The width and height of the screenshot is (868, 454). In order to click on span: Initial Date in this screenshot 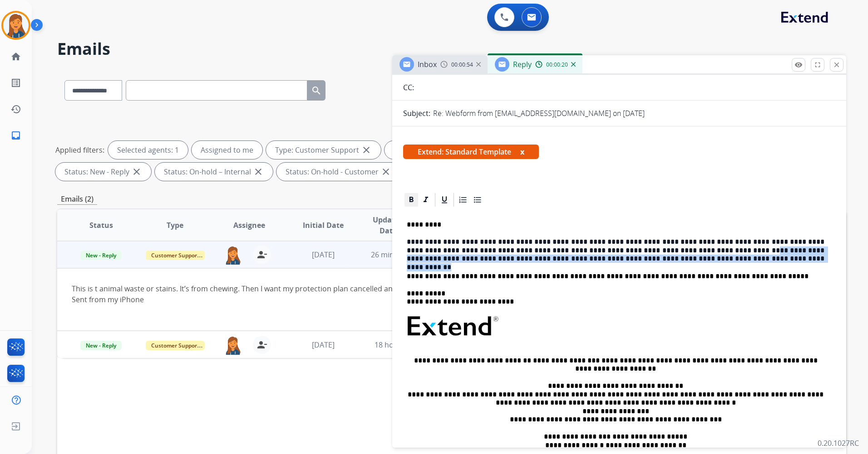, I will do `click(323, 225)`.